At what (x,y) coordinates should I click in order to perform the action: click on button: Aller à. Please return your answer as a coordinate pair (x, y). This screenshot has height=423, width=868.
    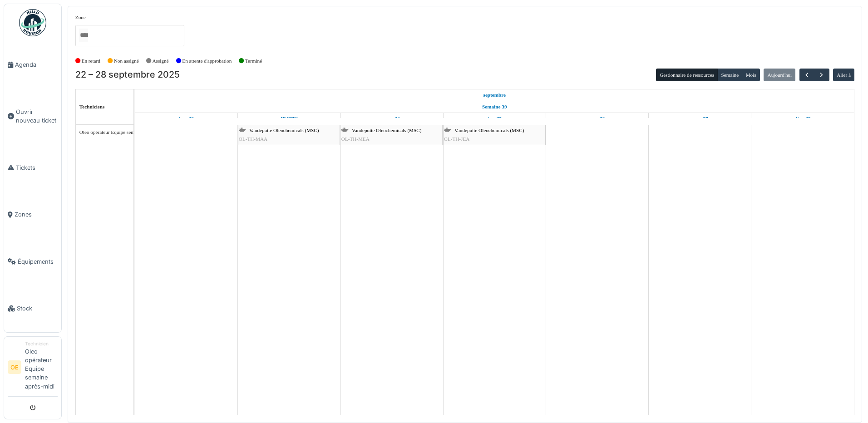
    Looking at the image, I should click on (844, 75).